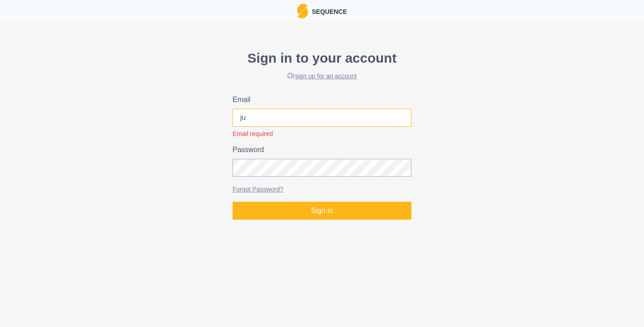 This screenshot has width=644, height=327. What do you see at coordinates (322, 134) in the screenshot?
I see `div: Email required` at bounding box center [322, 134].